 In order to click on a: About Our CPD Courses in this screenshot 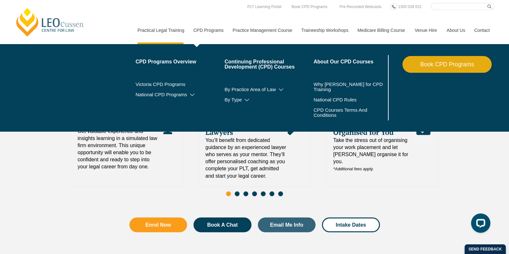, I will do `click(350, 62)`.